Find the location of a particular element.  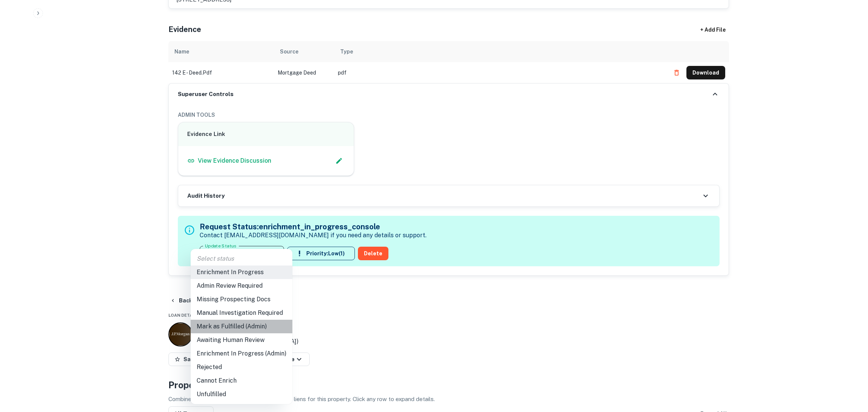

li: Manual Investigation Required is located at coordinates (242, 313).